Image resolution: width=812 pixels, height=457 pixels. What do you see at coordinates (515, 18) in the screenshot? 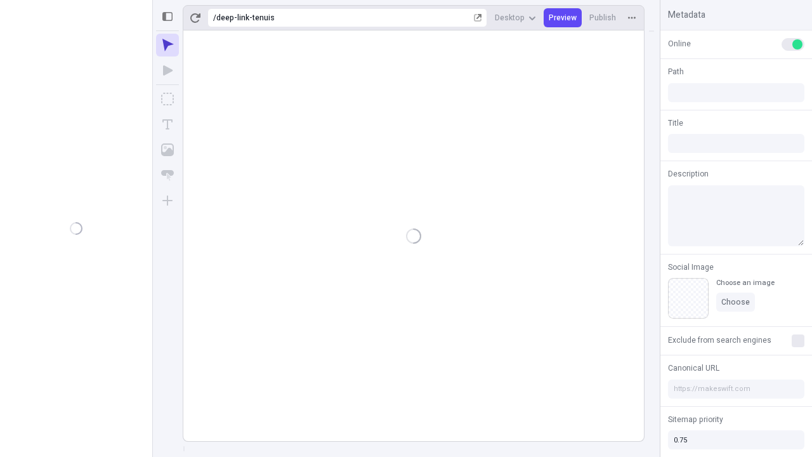
I see `button: Desktop` at bounding box center [515, 18].